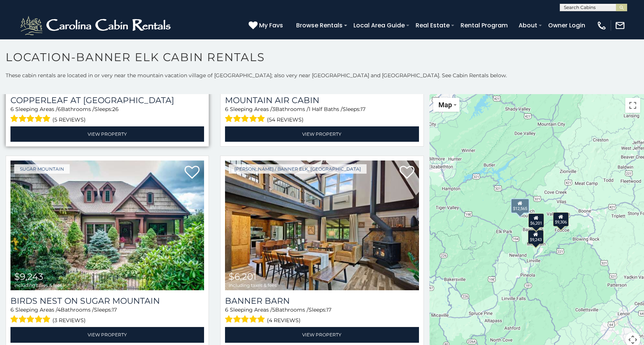 This screenshot has height=345, width=644. Describe the element at coordinates (319, 26) in the screenshot. I see `a: Browse Rentals` at that location.